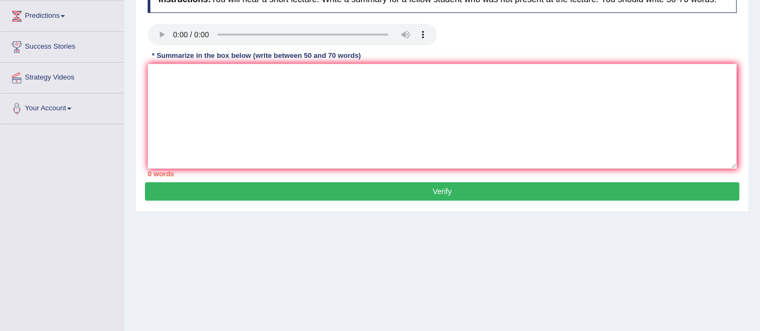 Image resolution: width=760 pixels, height=331 pixels. What do you see at coordinates (442, 191) in the screenshot?
I see `button: Verify` at bounding box center [442, 191].